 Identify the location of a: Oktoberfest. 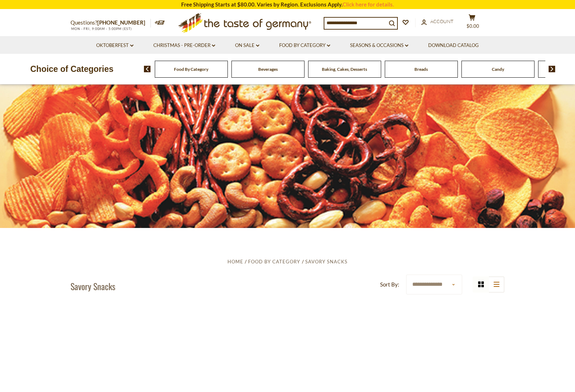
(115, 46).